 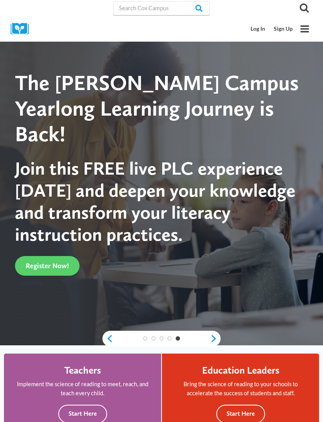 What do you see at coordinates (272, 29) in the screenshot?
I see `nav: Secondary Mobile Navigation` at bounding box center [272, 29].